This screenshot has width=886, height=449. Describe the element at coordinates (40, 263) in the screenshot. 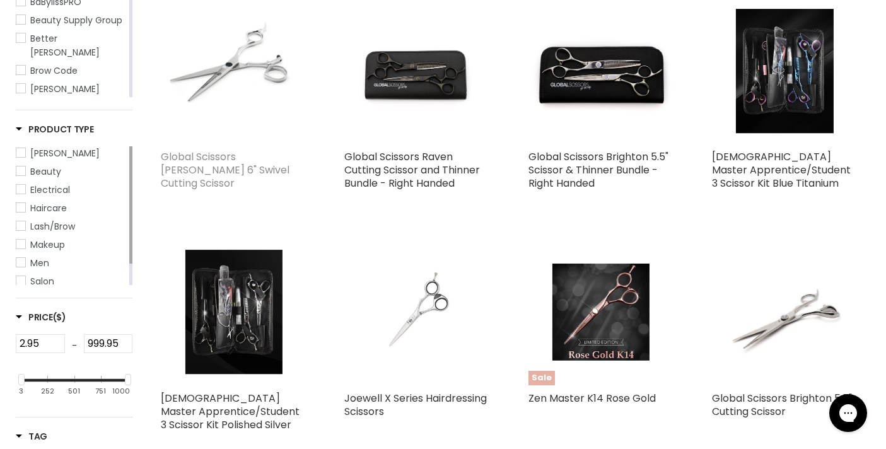

I see `span: Men` at that location.